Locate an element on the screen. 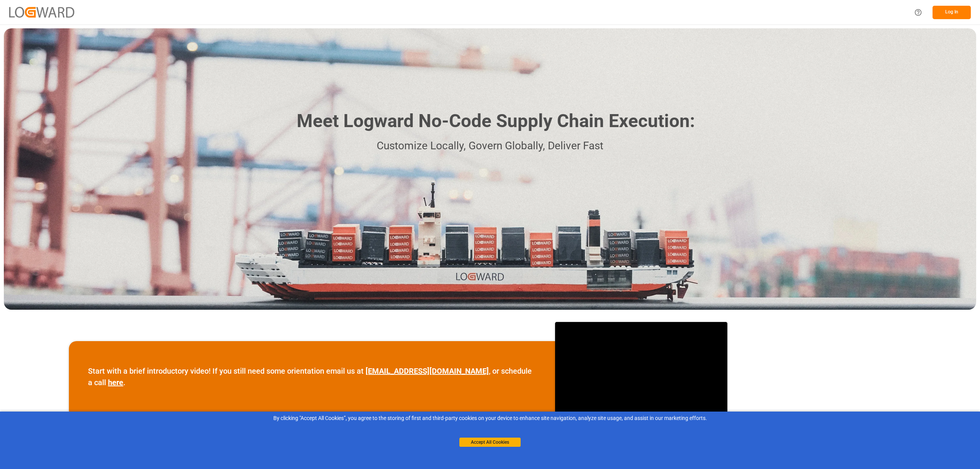 The image size is (980, 469). button: Help Center is located at coordinates (918, 13).